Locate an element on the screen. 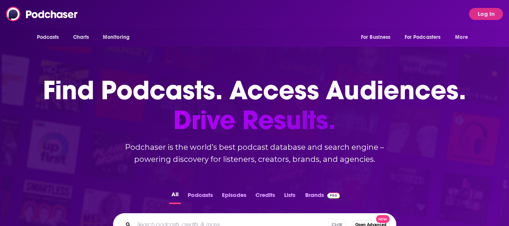 The width and height of the screenshot is (509, 226). h1: Find Podcasts. Access Audiences. is located at coordinates (255, 105).